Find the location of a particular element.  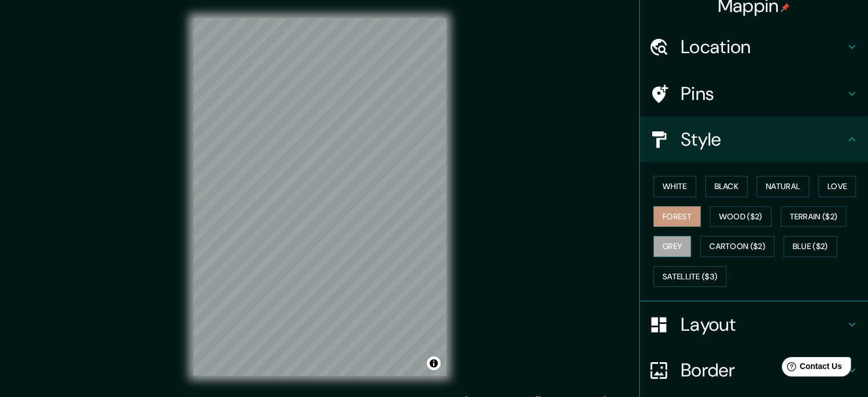

button: Cartoon ($2) is located at coordinates (737, 246).